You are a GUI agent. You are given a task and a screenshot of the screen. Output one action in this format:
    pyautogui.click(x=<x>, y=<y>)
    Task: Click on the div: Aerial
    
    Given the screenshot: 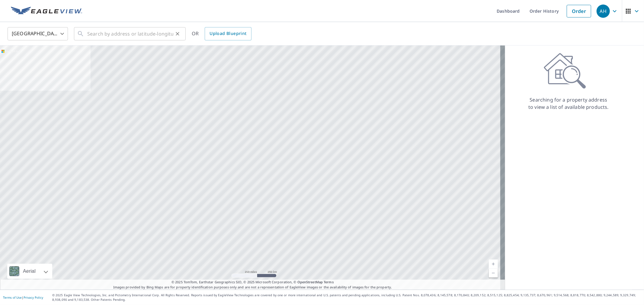 What is the action you would take?
    pyautogui.click(x=30, y=272)
    